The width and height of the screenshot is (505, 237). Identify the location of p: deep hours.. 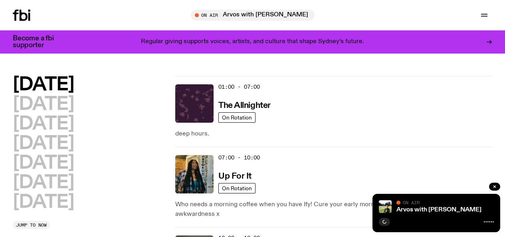
(333, 134).